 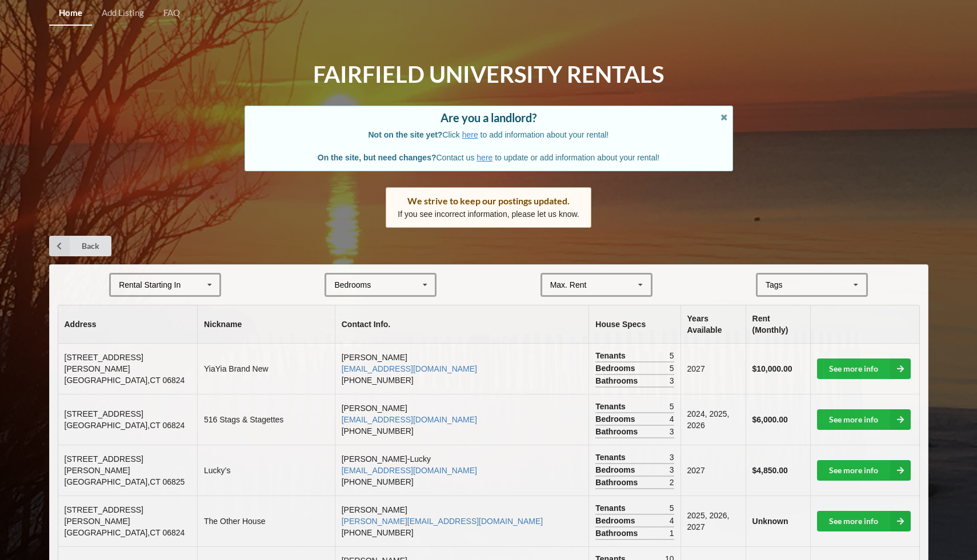 I want to click on a: Home, so click(x=71, y=13).